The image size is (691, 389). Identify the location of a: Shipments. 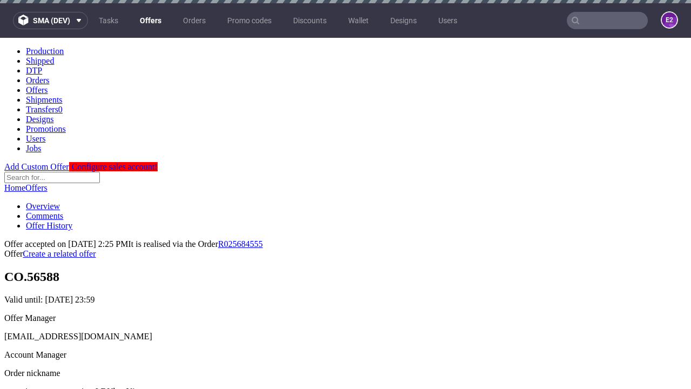
(44, 62).